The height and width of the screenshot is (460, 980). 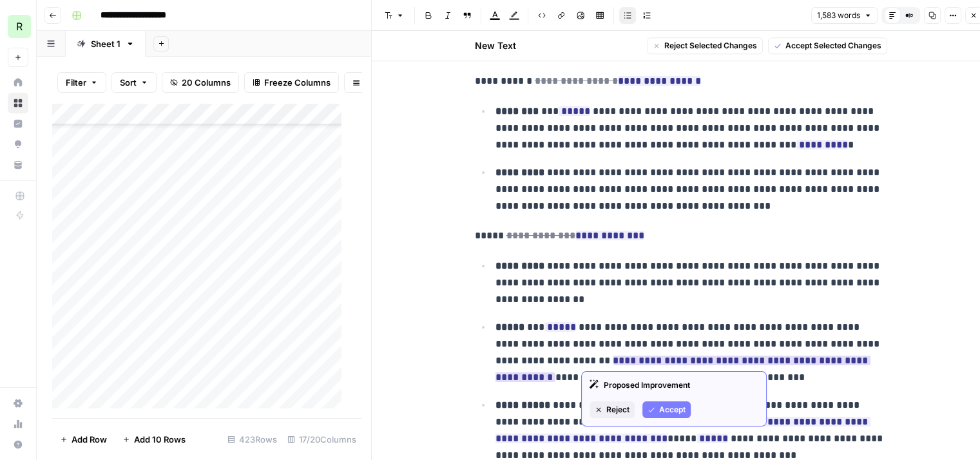 I want to click on button: Filter, so click(x=82, y=83).